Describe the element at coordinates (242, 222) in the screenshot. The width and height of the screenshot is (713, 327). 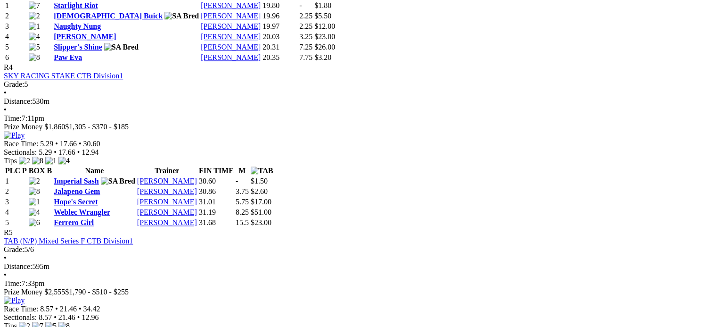
I see `text: 15.5` at that location.